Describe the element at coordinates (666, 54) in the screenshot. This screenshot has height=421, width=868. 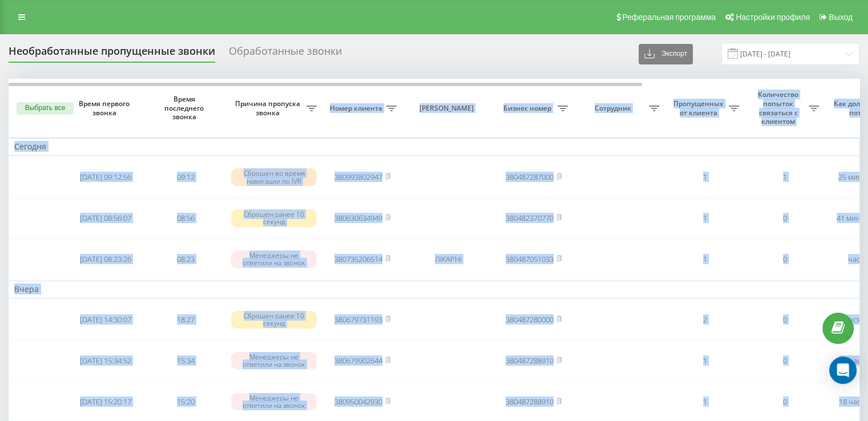
I see `button: Экспорт` at that location.